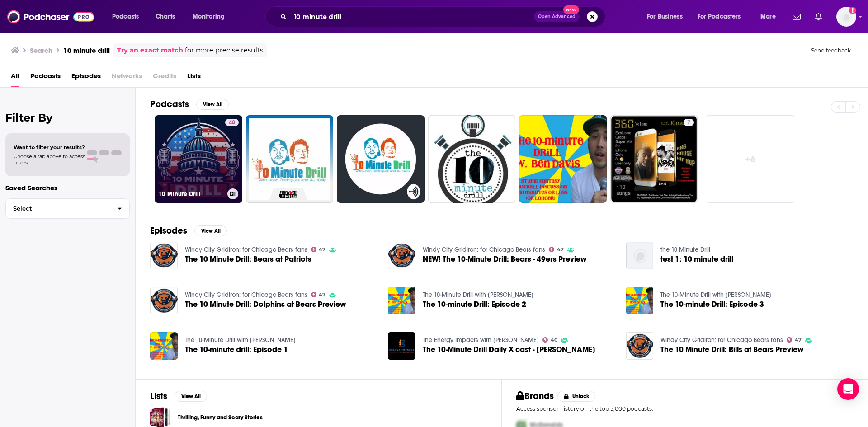  I want to click on h2: Brands, so click(535, 396).